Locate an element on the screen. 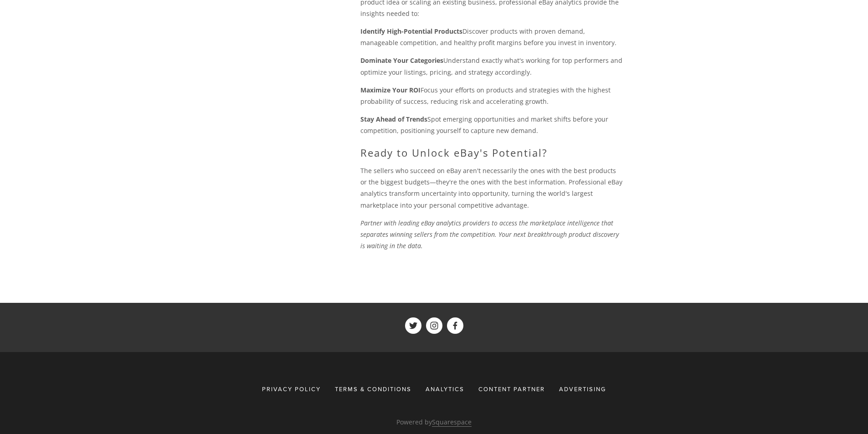 This screenshot has width=868, height=434. p: Discover products with proven demand, manageable competition, and healthy profit margins before y... is located at coordinates (492, 37).